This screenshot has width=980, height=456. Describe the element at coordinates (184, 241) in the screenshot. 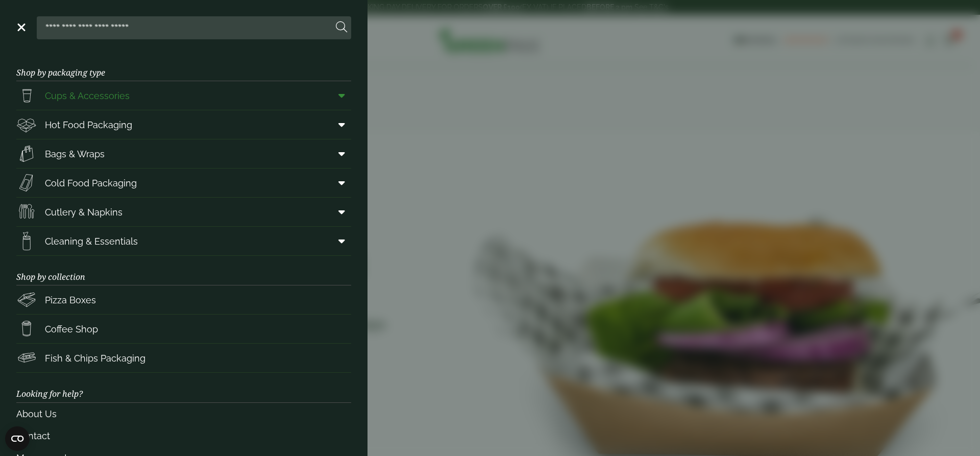

I see `a: Cleaning & Essentials` at that location.